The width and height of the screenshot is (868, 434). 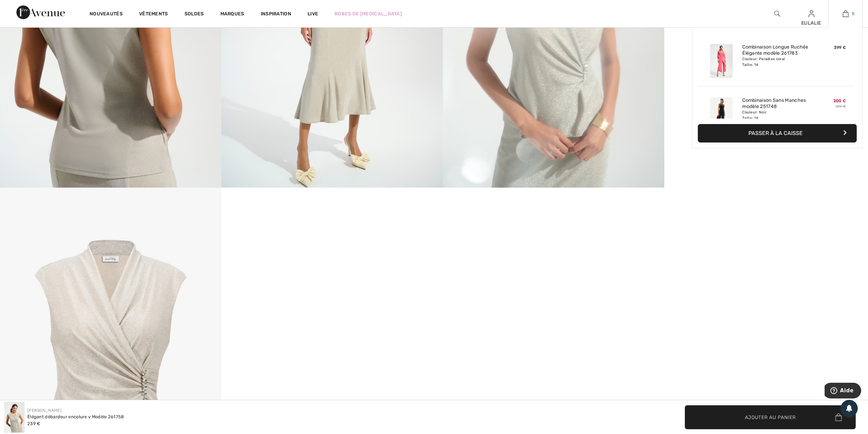 What do you see at coordinates (811, 23) in the screenshot?
I see `div: EULALIE` at bounding box center [811, 23].